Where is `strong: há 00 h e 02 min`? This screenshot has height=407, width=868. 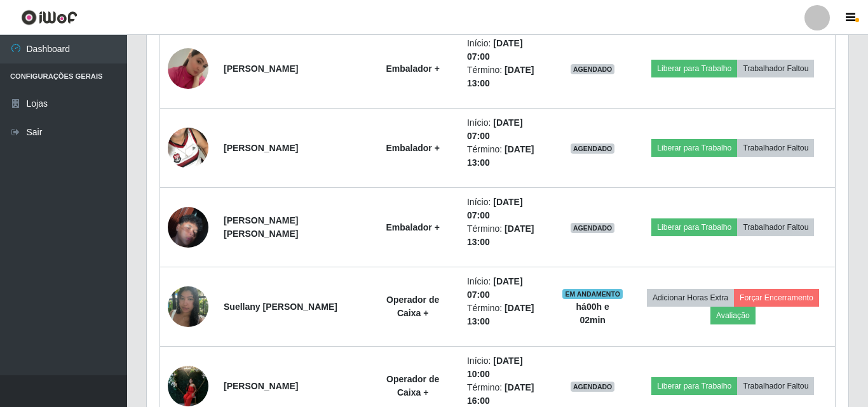 strong: há 00 h e 02 min is located at coordinates (592, 313).